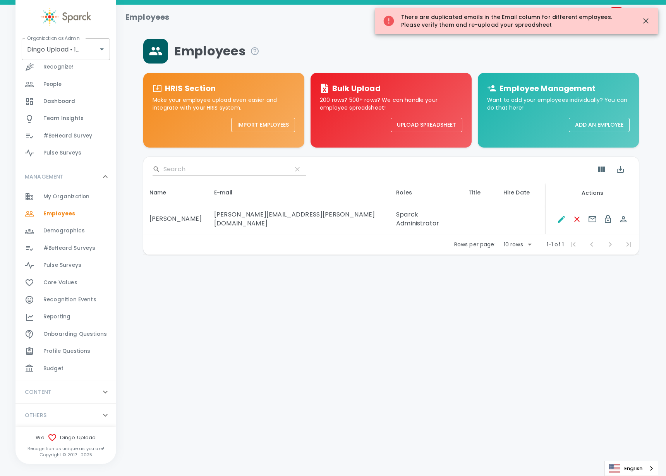 Image resolution: width=666 pixels, height=476 pixels. Describe the element at coordinates (66, 118) in the screenshot. I see `a: Team Insights` at that location.